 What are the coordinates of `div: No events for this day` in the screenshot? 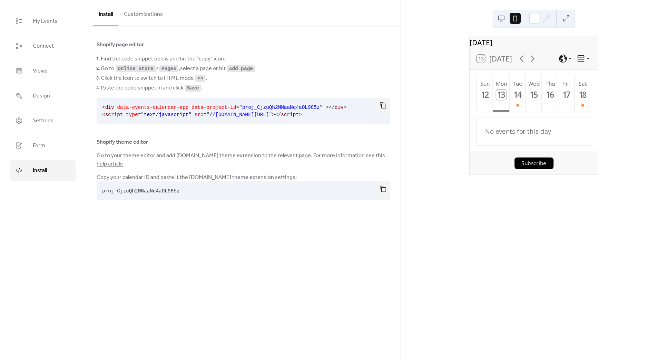 It's located at (534, 131).